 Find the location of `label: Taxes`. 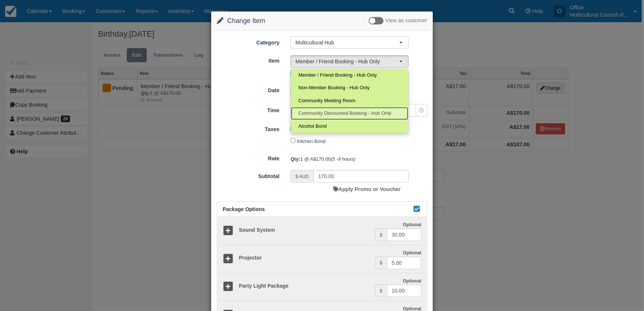

label: Taxes is located at coordinates (248, 128).